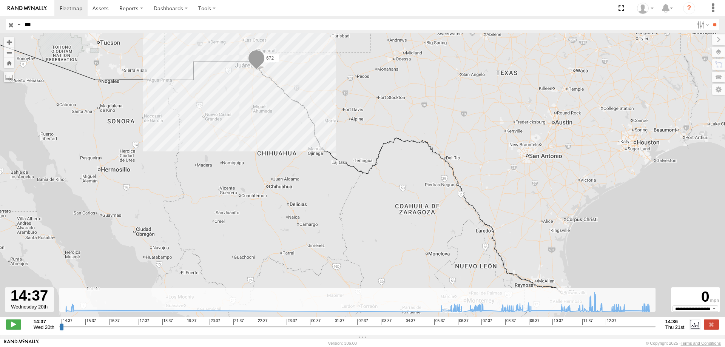  I want to click on span: 22:37, so click(262, 322).